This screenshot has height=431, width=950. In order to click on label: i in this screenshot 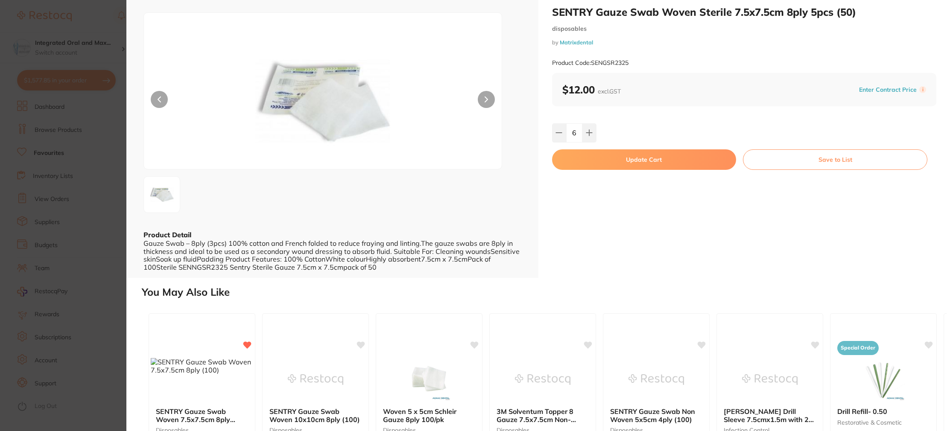, I will do `click(923, 90)`.